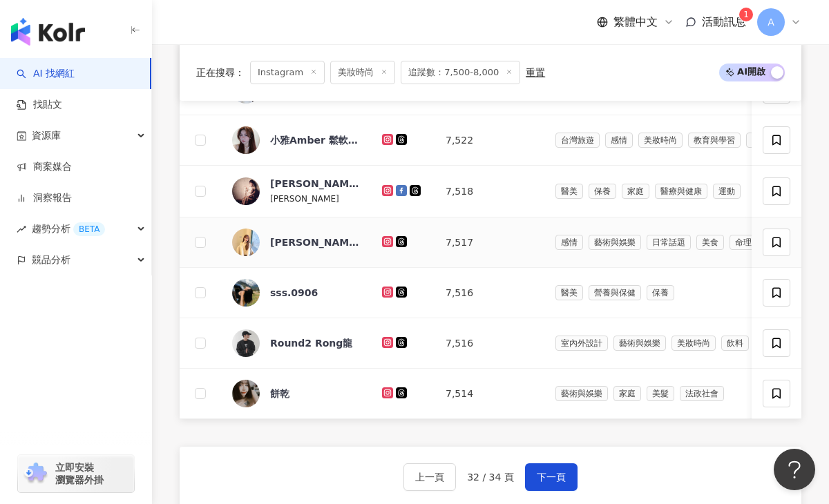 The height and width of the screenshot is (504, 829). Describe the element at coordinates (69, 229) in the screenshot. I see `span: 趨勢分析` at that location.